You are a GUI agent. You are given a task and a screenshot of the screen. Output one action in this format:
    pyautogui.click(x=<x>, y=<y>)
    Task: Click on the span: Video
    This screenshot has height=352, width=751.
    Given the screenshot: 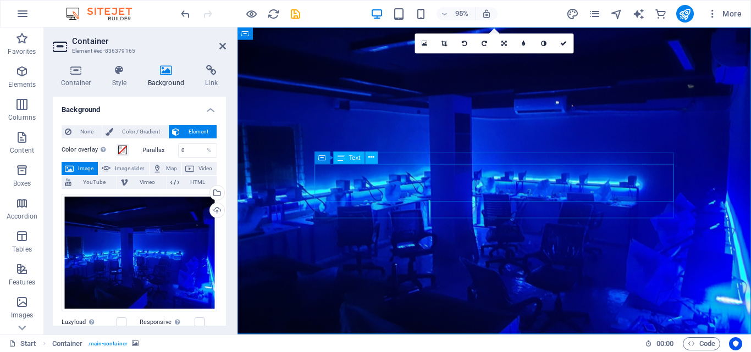 What is the action you would take?
    pyautogui.click(x=205, y=169)
    